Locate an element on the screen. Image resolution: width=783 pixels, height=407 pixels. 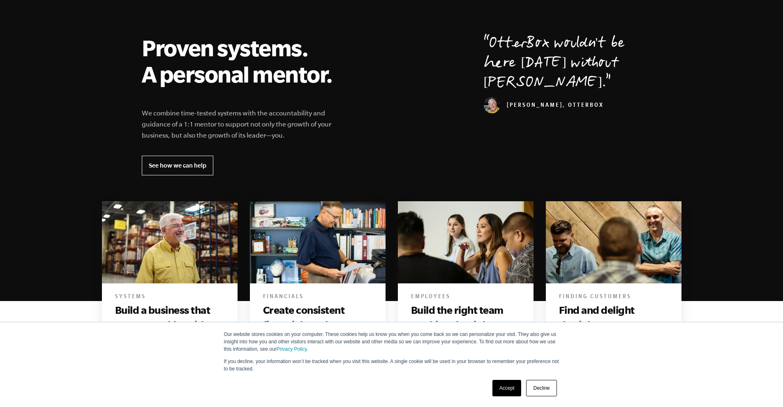
h6: Financials is located at coordinates (318, 298).